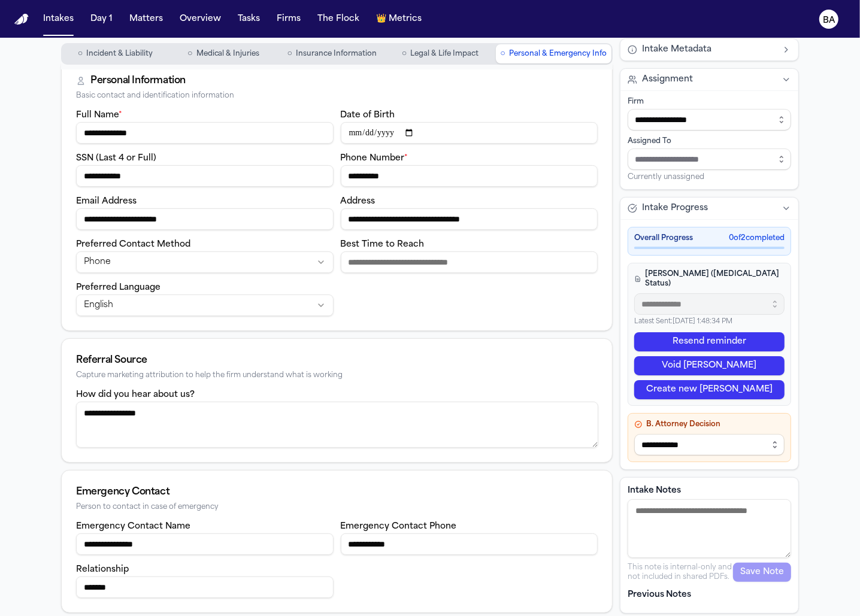  Describe the element at coordinates (135, 395) in the screenshot. I see `label: How did you hear about us?` at that location.